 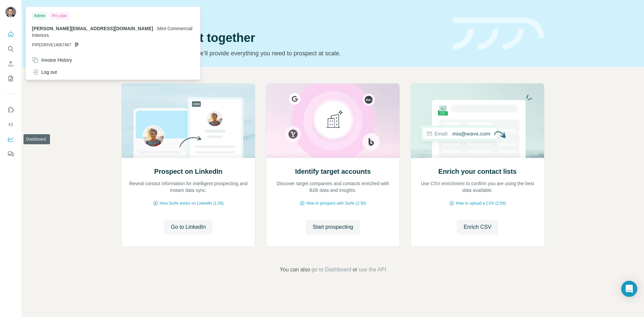 What do you see at coordinates (333, 227) in the screenshot?
I see `button: Start prospecting` at bounding box center [333, 227].